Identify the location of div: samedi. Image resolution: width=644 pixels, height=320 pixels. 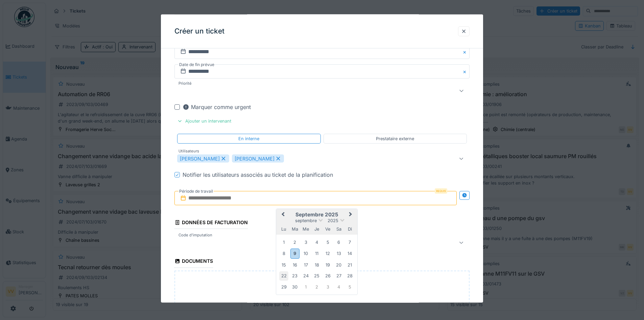
(339, 229).